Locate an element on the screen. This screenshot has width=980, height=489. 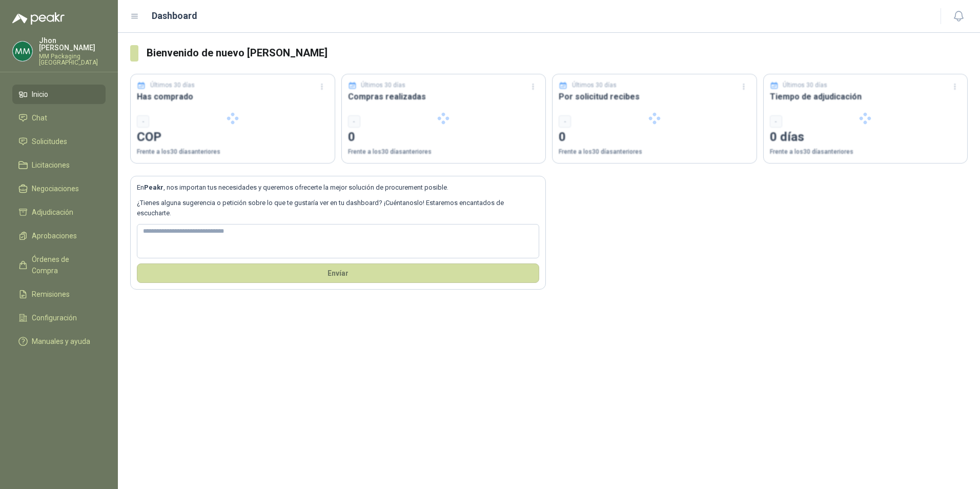
span: Remisiones is located at coordinates (51, 294).